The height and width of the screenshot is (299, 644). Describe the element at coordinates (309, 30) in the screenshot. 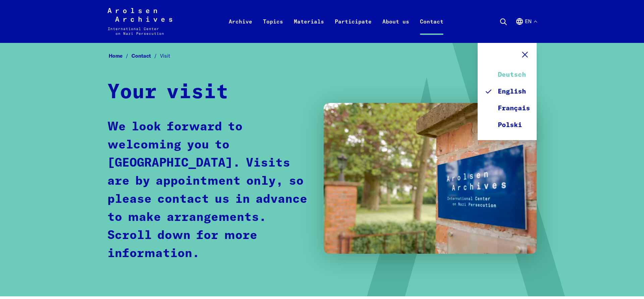

I see `a: Materials` at that location.